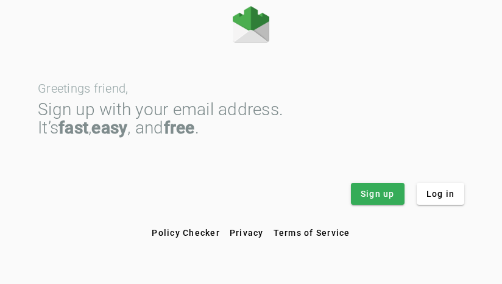 Image resolution: width=502 pixels, height=284 pixels. Describe the element at coordinates (247, 233) in the screenshot. I see `button: Privacy` at that location.